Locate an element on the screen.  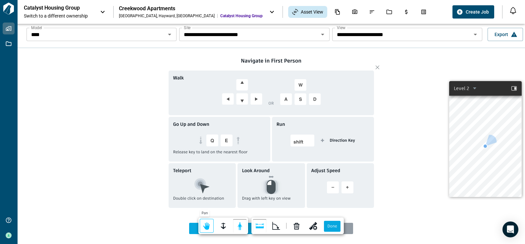
span: Walk is located at coordinates (178, 78).